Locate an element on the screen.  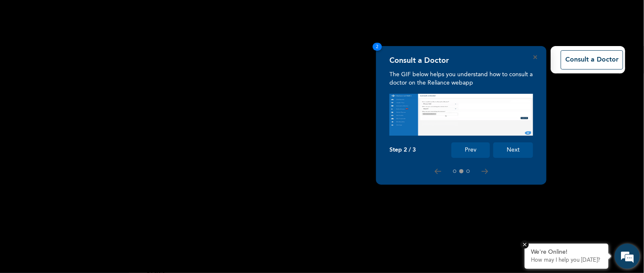
div: Chat with us now is located at coordinates (92, 52).